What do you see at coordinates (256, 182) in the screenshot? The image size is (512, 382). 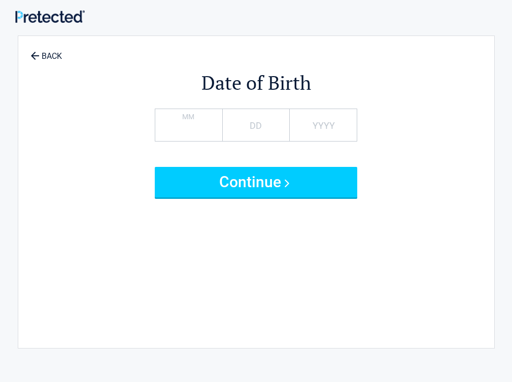 I see `button: Continue` at bounding box center [256, 182].